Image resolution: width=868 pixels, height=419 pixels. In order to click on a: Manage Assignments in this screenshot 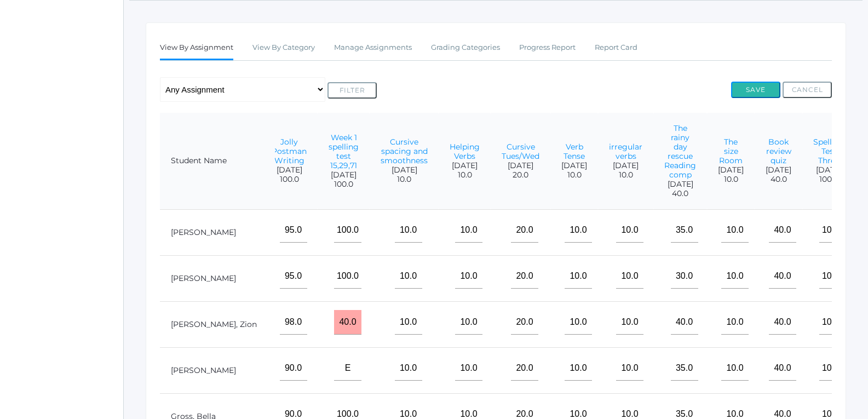, I will do `click(373, 47)`.